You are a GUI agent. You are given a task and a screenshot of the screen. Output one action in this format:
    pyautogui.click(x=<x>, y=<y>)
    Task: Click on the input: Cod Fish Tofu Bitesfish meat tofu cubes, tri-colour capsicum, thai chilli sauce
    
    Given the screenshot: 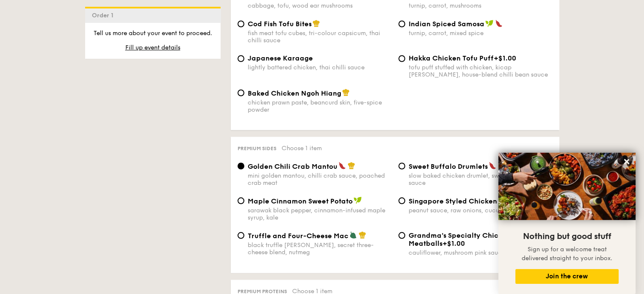 What is the action you would take?
    pyautogui.click(x=241, y=24)
    